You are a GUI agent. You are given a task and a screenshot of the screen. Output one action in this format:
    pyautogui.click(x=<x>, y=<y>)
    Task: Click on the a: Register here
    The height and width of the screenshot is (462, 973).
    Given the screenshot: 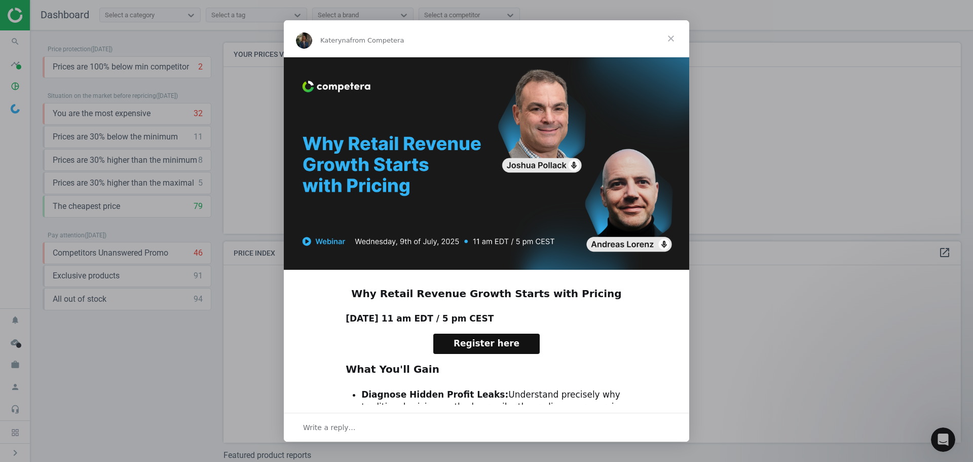 What is the action you would take?
    pyautogui.click(x=487, y=344)
    